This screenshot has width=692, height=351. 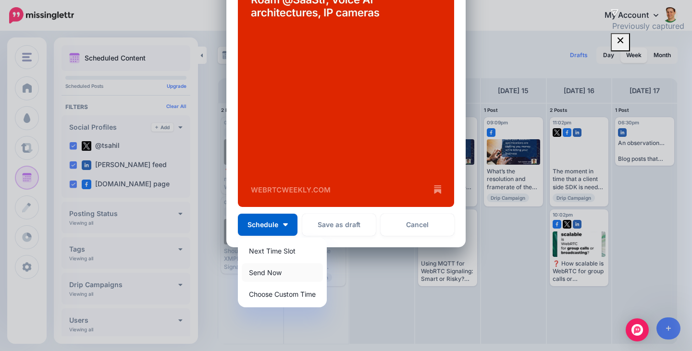 I want to click on a: Cancel, so click(x=417, y=225).